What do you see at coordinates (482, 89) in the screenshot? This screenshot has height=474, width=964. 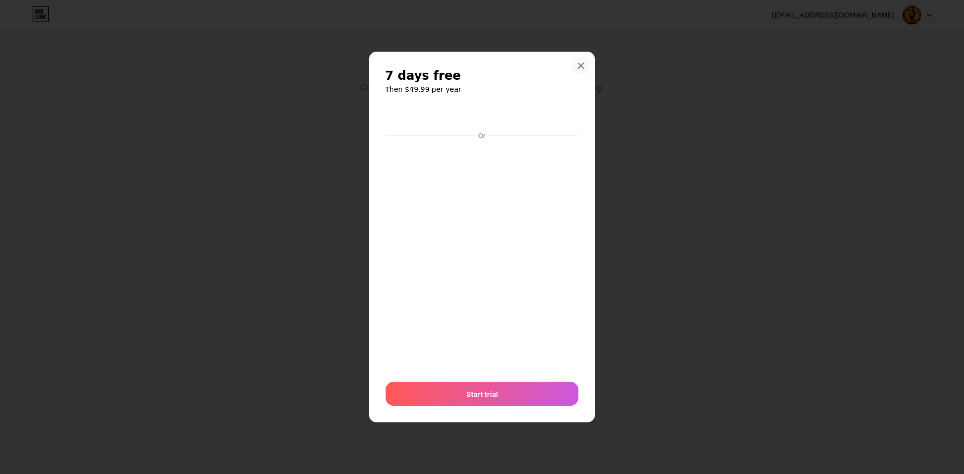 I see `h6: Then $49.99 per year` at bounding box center [482, 89].